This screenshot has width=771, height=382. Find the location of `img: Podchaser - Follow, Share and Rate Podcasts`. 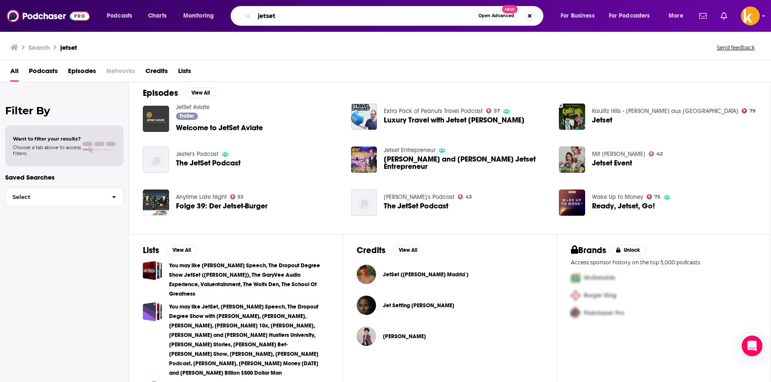

img: Podchaser - Follow, Share and Rate Podcasts is located at coordinates (48, 16).